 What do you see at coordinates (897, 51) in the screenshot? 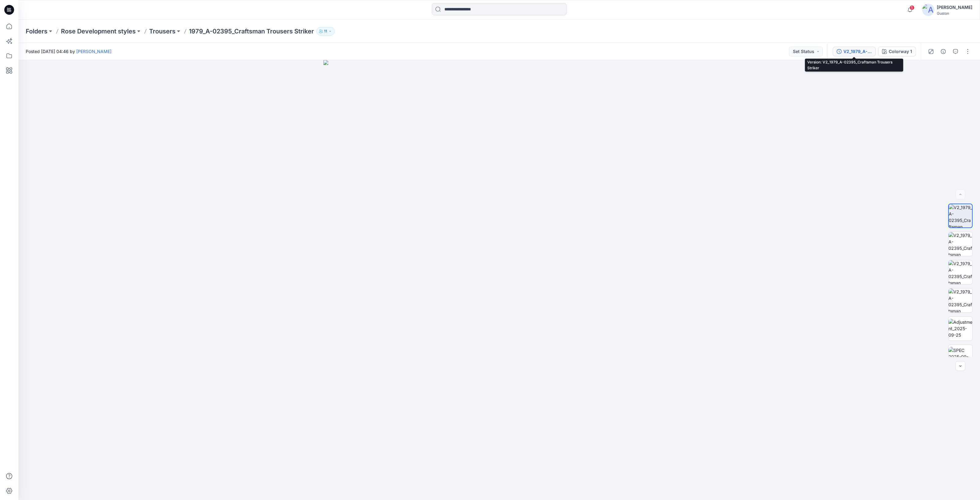
I see `button: Colorway 1` at bounding box center [897, 51].